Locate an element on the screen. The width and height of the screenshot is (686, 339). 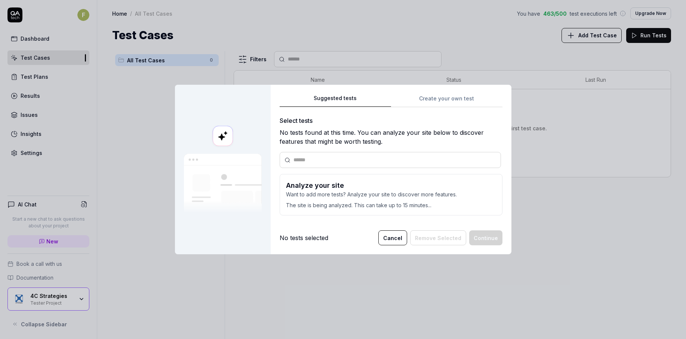
h3: Analyze your site is located at coordinates (391, 185).